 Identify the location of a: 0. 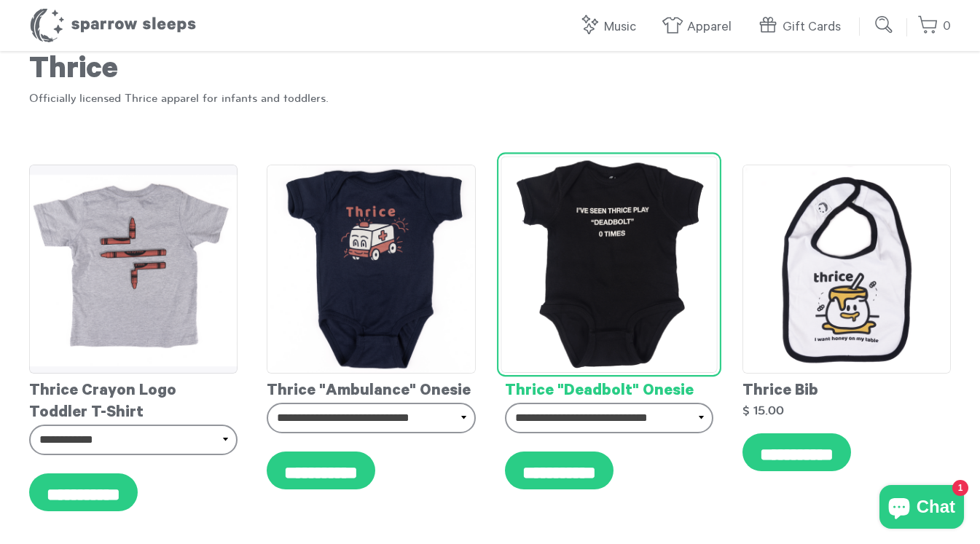
(934, 26).